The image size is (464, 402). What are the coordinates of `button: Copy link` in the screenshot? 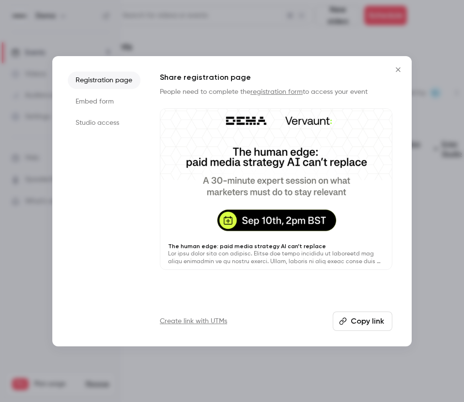 It's located at (362, 322).